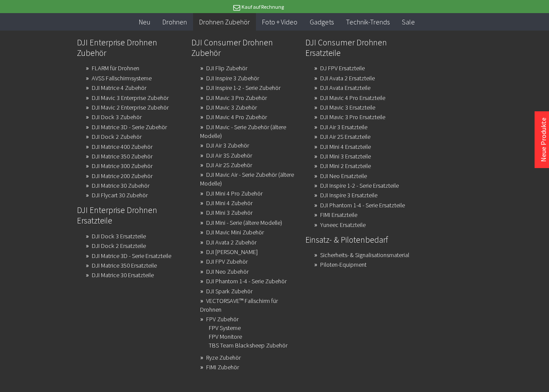 This screenshot has width=549, height=392. I want to click on a: Drohnen, so click(175, 22).